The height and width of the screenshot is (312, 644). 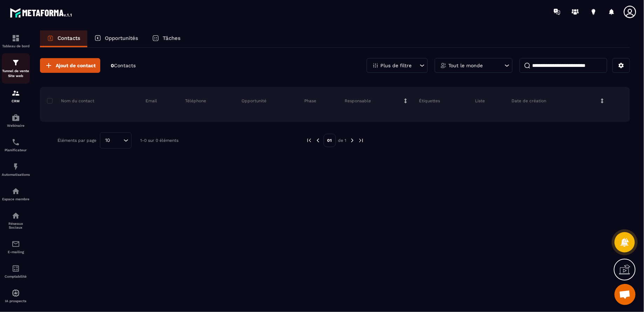 I want to click on p: Liste, so click(x=480, y=101).